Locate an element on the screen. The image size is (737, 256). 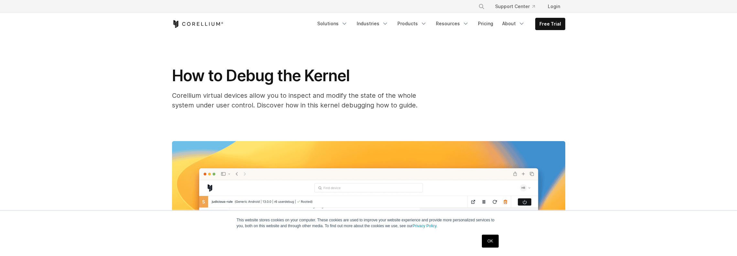
a: Products is located at coordinates (412, 24).